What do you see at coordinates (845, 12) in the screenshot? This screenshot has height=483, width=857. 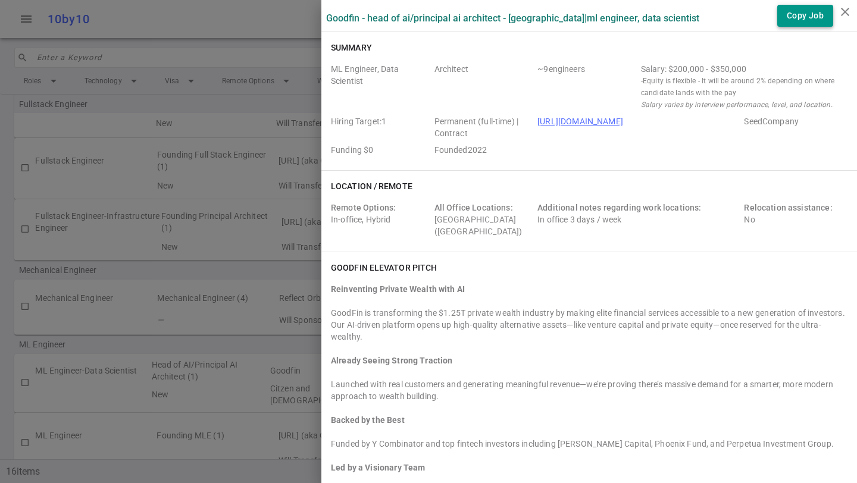 I see `i: close` at bounding box center [845, 12].